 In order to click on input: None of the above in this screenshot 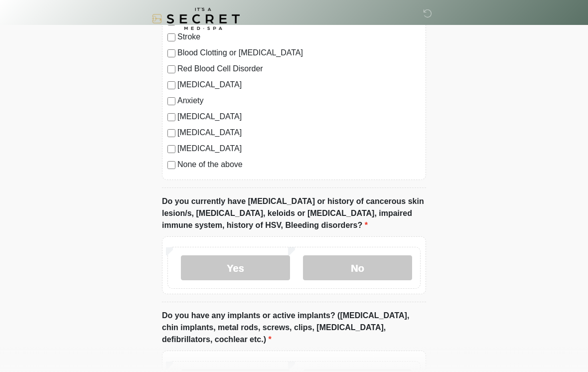, I will do `click(172, 165)`.